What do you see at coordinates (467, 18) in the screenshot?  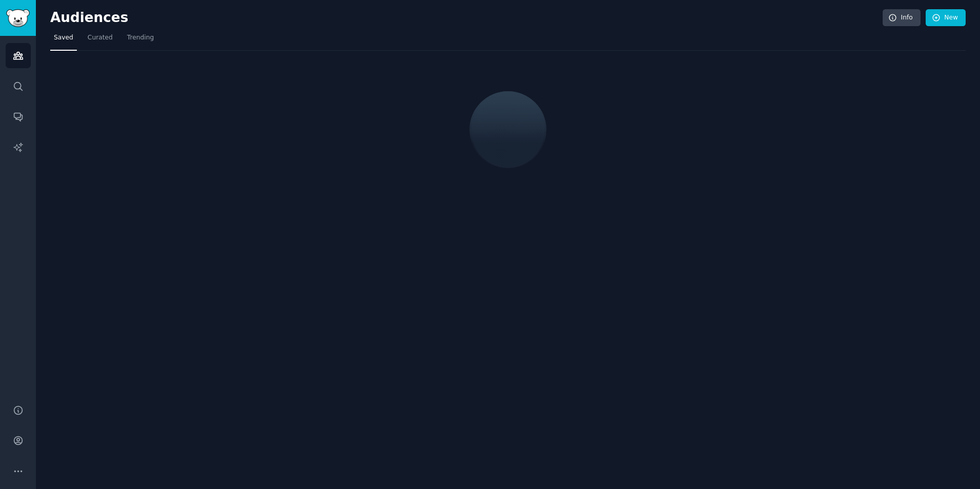 I see `h2: Audiences` at bounding box center [467, 18].